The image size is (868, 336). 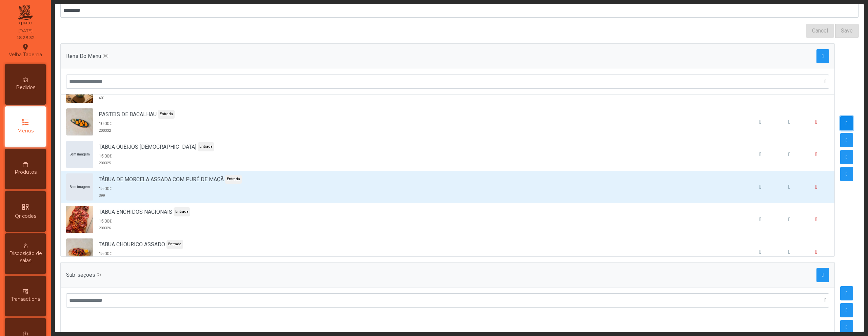 What do you see at coordinates (26, 47) in the screenshot?
I see `i: location_on` at bounding box center [26, 47].